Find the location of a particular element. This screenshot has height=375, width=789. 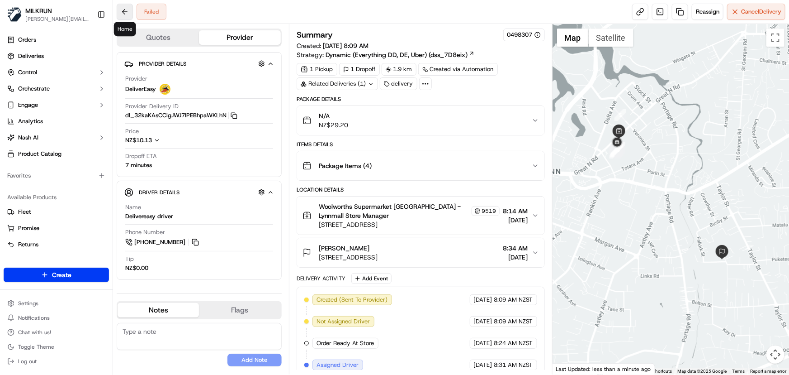

span: 8:24 AM NZST is located at coordinates (514, 343).